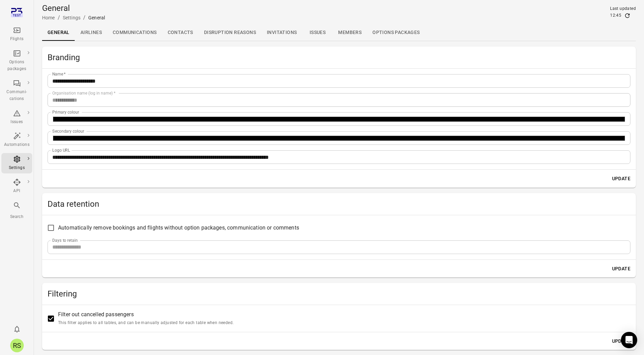 The height and width of the screenshot is (355, 644). I want to click on a: Invitations, so click(282, 33).